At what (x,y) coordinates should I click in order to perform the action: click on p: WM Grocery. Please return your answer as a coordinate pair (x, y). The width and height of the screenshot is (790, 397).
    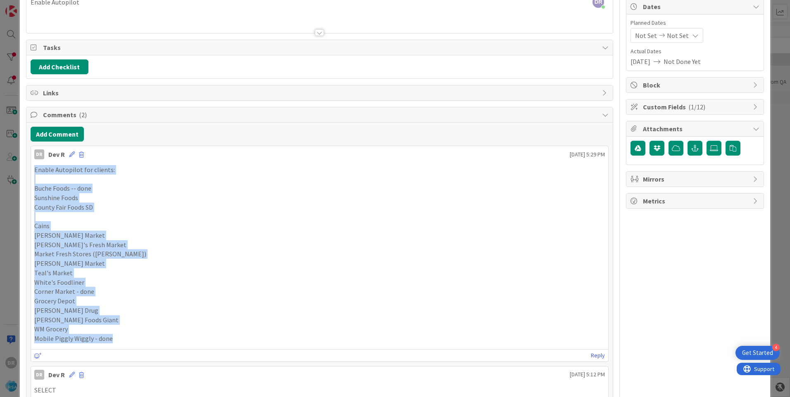
    Looking at the image, I should click on (319, 329).